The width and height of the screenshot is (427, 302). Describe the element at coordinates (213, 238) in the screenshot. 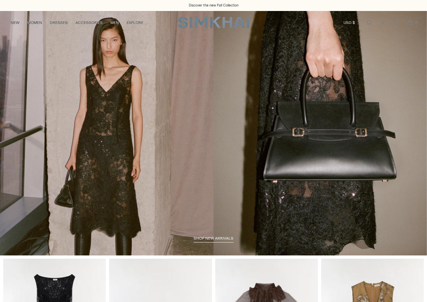

I see `span: shop new arrivals` at that location.